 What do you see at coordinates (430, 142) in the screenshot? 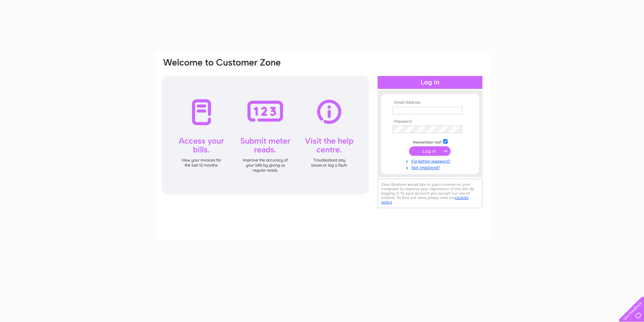
I see `td: Remember me?` at bounding box center [430, 142].